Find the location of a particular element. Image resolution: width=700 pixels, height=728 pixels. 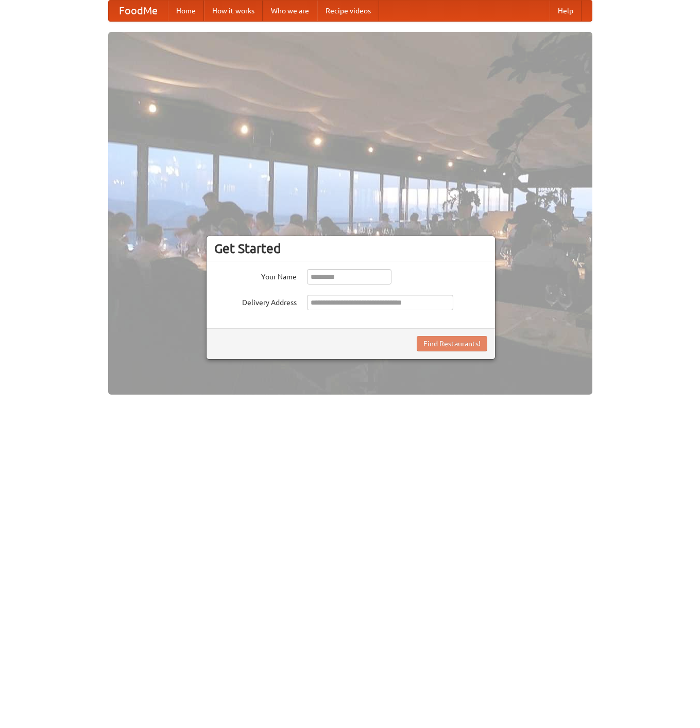

a: Help is located at coordinates (565, 11).